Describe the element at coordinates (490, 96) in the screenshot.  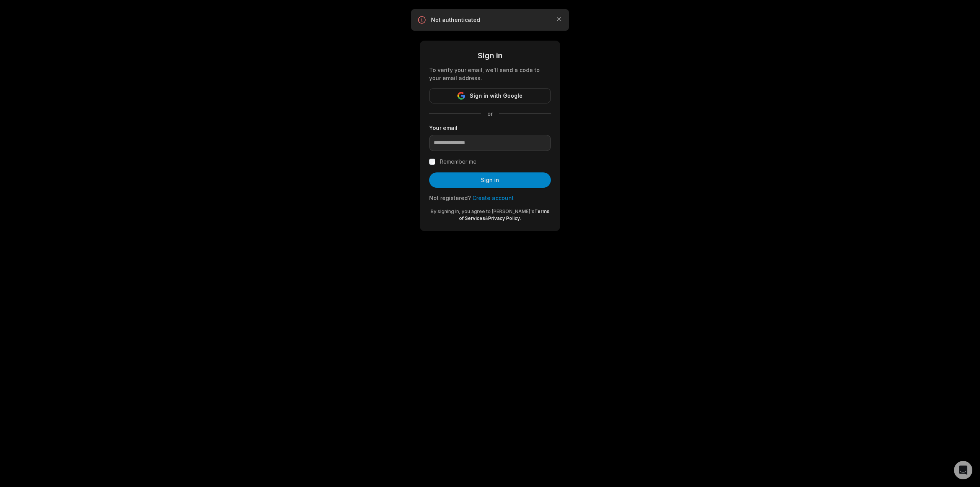
I see `button: Sign in with Google` at that location.